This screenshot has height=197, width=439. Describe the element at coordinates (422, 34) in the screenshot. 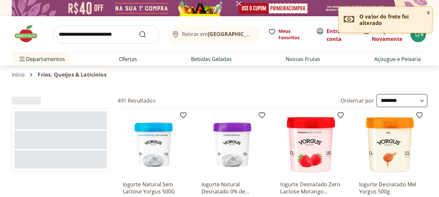

I see `span: 8` at that location.